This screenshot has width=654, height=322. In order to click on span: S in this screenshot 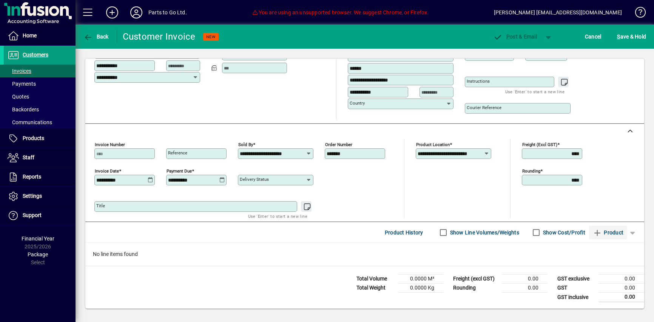, I will do `click(619, 37)`.